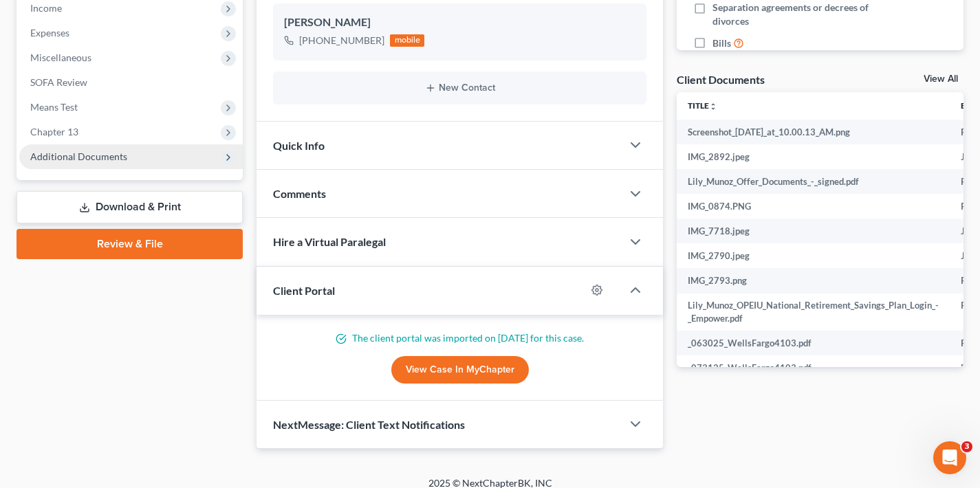  What do you see at coordinates (129, 244) in the screenshot?
I see `a: Review & File` at bounding box center [129, 244].